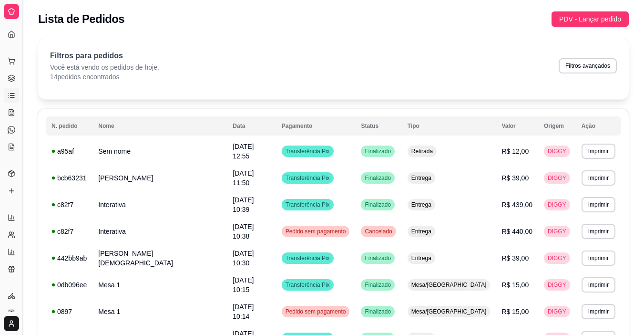 Image resolution: width=644 pixels, height=335 pixels. I want to click on button: PDV - Lançar pedido, so click(590, 19).